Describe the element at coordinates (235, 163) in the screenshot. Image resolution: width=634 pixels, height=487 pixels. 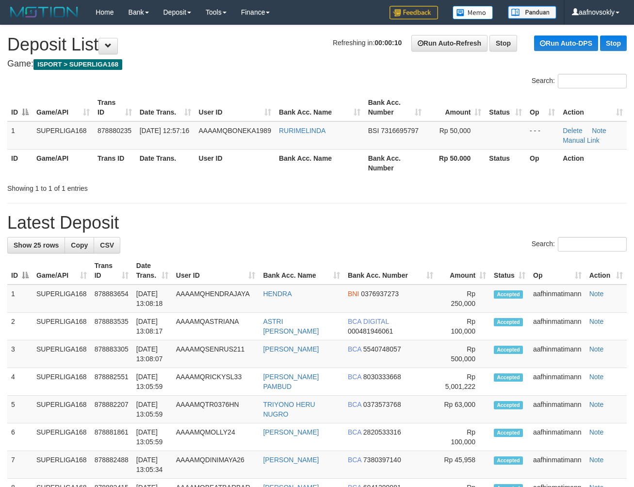
I see `th: User ID` at that location.